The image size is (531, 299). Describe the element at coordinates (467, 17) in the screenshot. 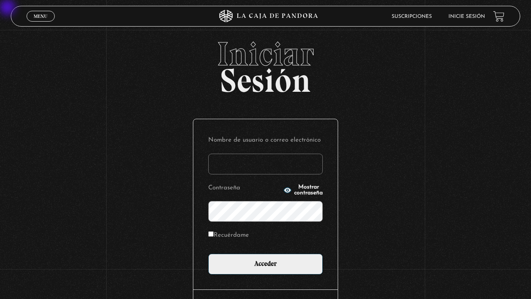

I see `a: Inicie sesión` at that location.